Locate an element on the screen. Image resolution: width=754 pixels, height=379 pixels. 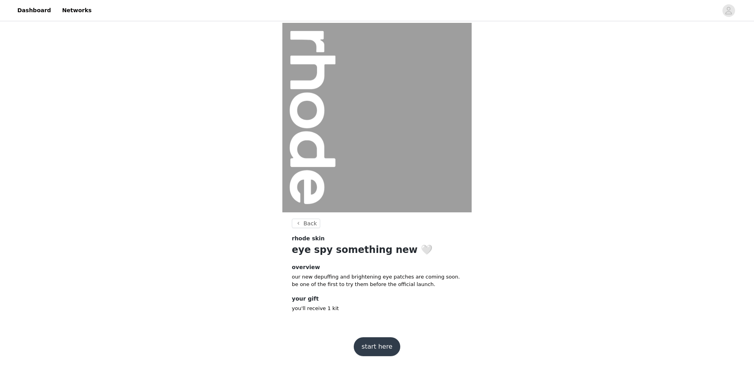
a: Dashboard is located at coordinates (34, 10).